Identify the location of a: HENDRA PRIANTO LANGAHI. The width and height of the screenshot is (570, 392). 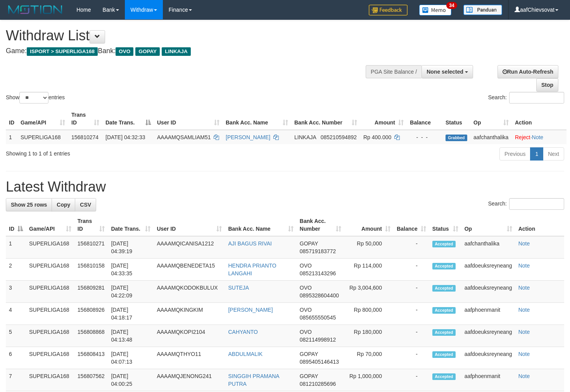
(252, 269).